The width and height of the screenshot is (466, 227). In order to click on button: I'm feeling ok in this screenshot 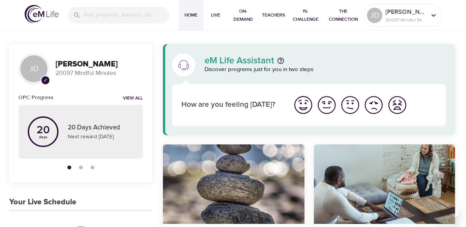, I will do `click(350, 105)`.